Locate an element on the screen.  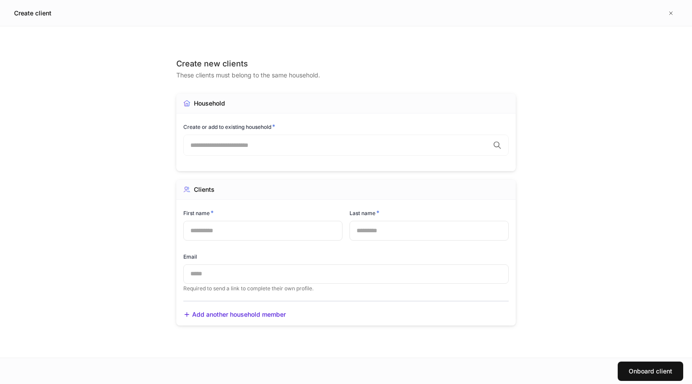
h6: Email is located at coordinates (190, 256).